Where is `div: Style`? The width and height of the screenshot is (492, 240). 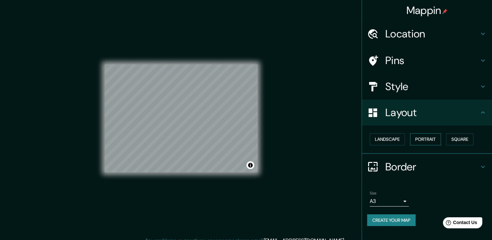 div: Style is located at coordinates (427, 87).